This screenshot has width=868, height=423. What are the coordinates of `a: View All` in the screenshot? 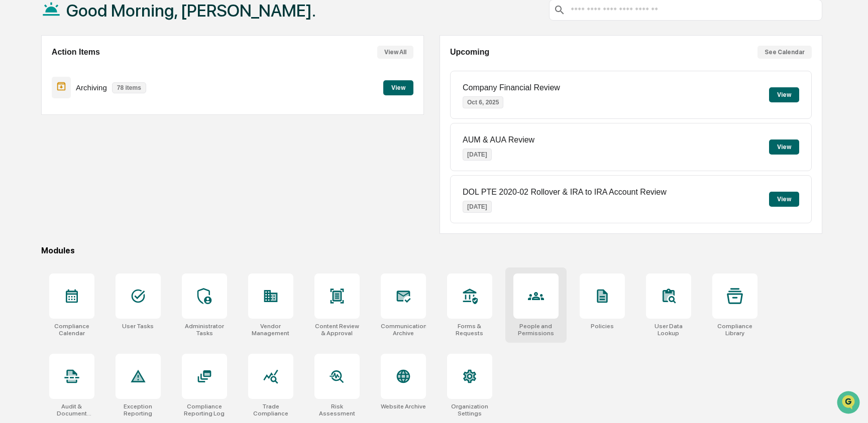 It's located at (395, 52).